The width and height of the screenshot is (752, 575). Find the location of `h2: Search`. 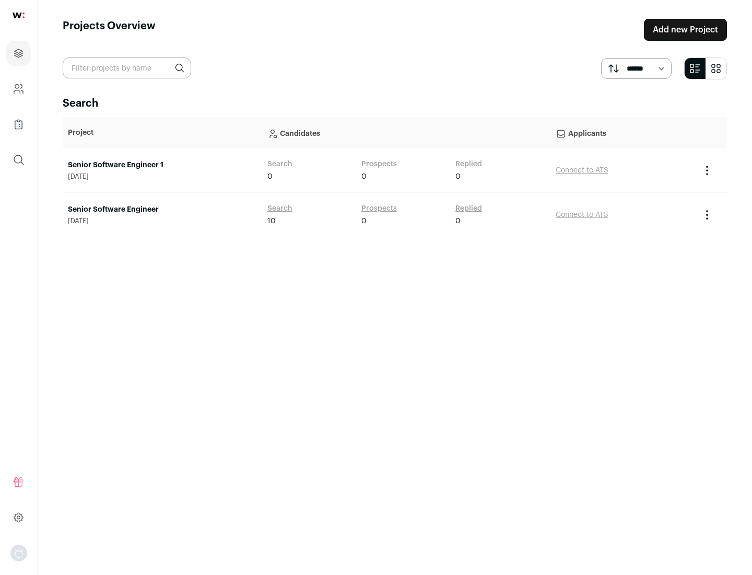

h2: Search is located at coordinates (395, 103).